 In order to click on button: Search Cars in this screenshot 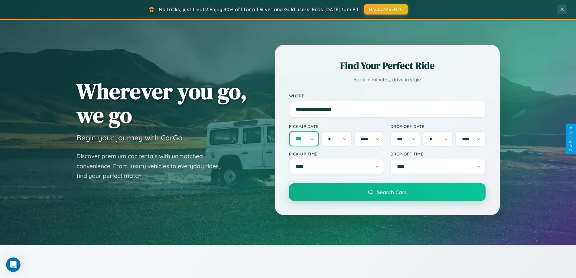, I will do `click(387, 192)`.